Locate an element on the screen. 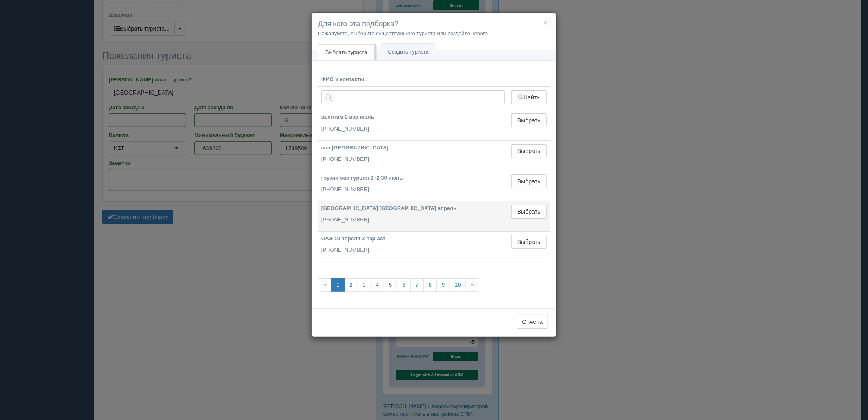 The image size is (868, 420). b: грузия оаэ турция 2+2 30 июнь is located at coordinates (362, 177).